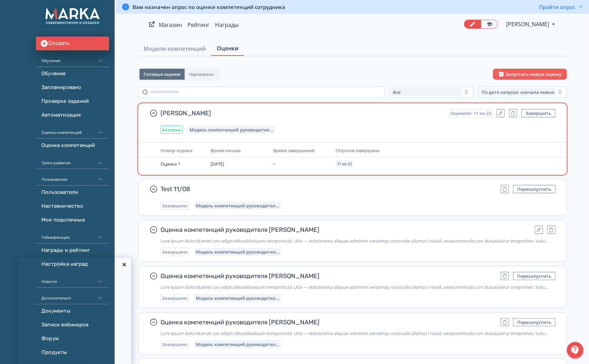 The height and width of the screenshot is (364, 589). What do you see at coordinates (170, 164) in the screenshot?
I see `span: Оценка 1` at bounding box center [170, 164].